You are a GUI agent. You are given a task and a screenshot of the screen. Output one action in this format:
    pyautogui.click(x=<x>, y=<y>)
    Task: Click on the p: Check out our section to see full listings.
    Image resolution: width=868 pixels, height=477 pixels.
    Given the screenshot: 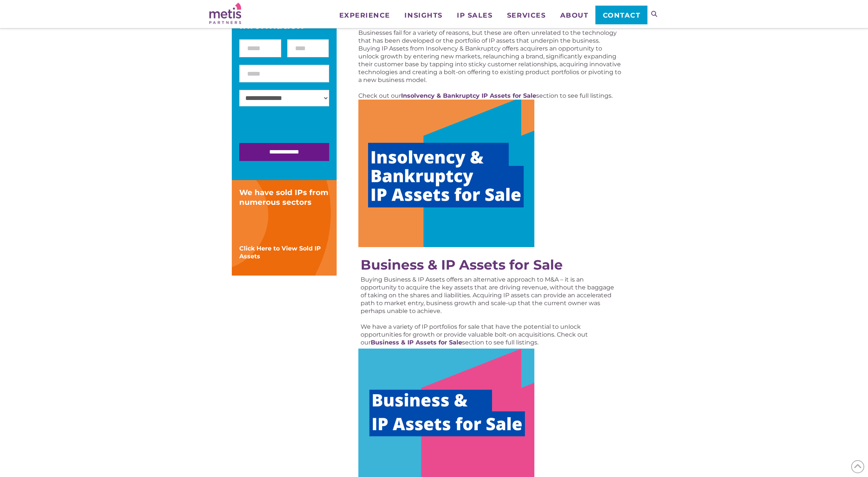 What is the action you would take?
    pyautogui.click(x=490, y=96)
    